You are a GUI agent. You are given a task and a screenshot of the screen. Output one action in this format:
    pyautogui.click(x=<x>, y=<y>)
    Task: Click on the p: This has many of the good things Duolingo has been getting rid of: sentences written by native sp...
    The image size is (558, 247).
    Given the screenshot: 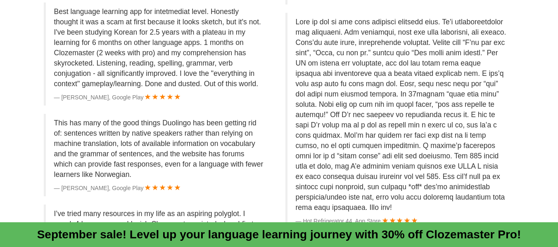 What is the action you would take?
    pyautogui.click(x=159, y=149)
    